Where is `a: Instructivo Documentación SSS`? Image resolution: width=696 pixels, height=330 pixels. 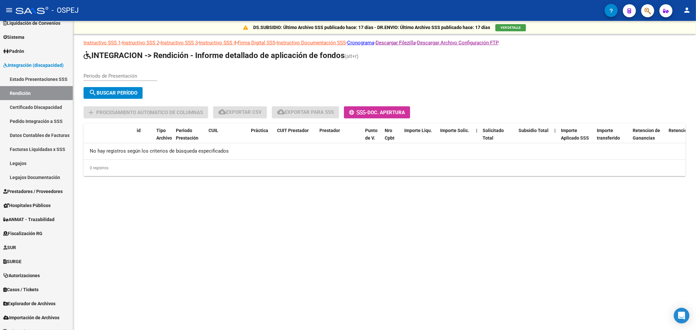
a: Instructivo Documentación SSS is located at coordinates (311, 43).